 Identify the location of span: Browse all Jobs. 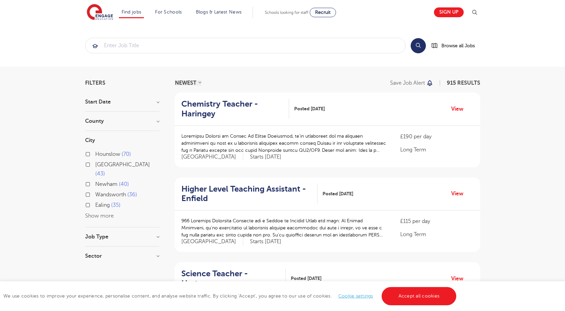
(458, 46).